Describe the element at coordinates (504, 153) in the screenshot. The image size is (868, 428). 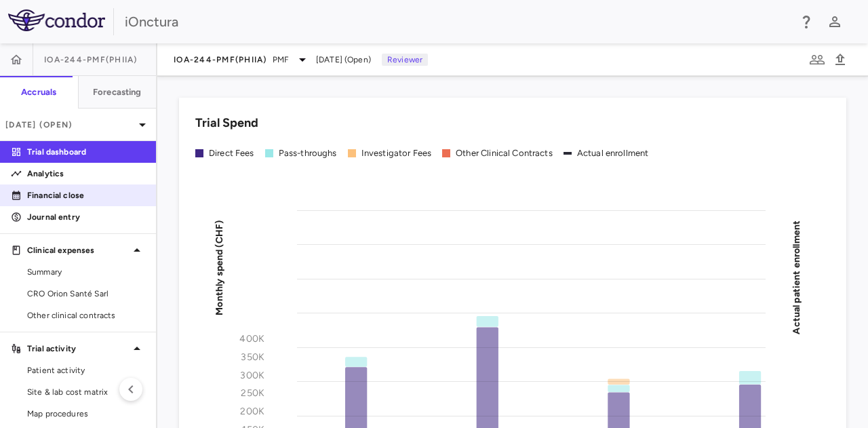
I see `div: Other Clinical Contracts` at that location.